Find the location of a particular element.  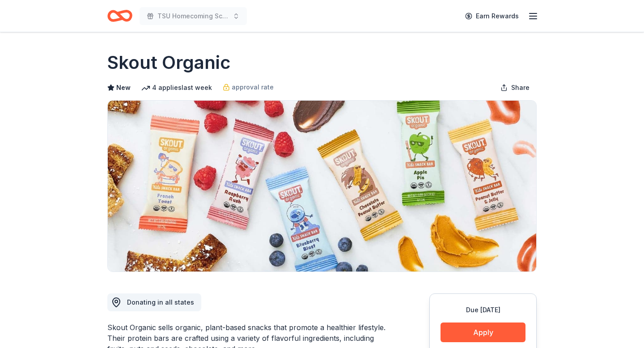

button: Apply is located at coordinates (483, 332).